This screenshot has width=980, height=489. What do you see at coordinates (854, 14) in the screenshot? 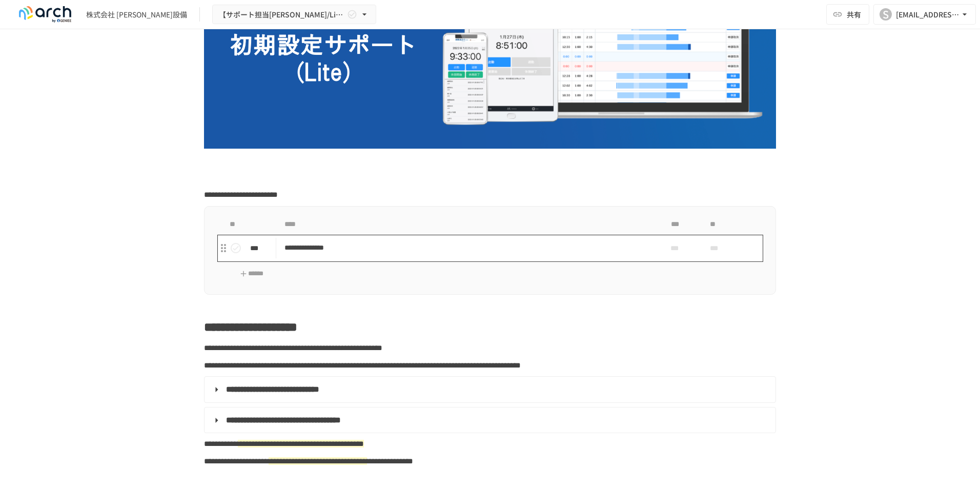
I see `span: 共有` at bounding box center [854, 14].